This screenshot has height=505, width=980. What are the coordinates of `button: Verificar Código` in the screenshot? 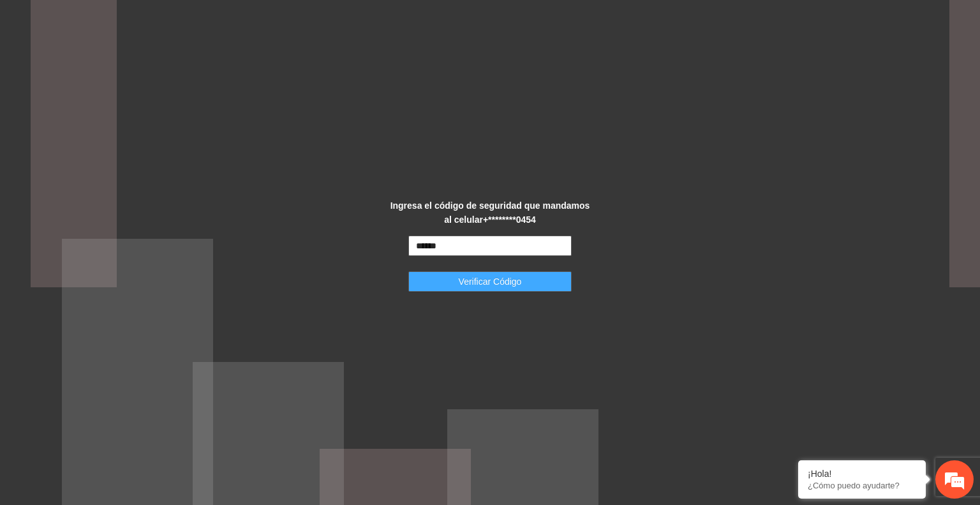 It's located at (490, 282).